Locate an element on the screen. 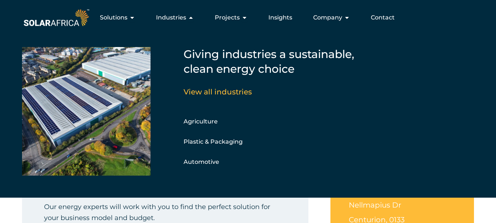  span: Contact is located at coordinates (382, 18).